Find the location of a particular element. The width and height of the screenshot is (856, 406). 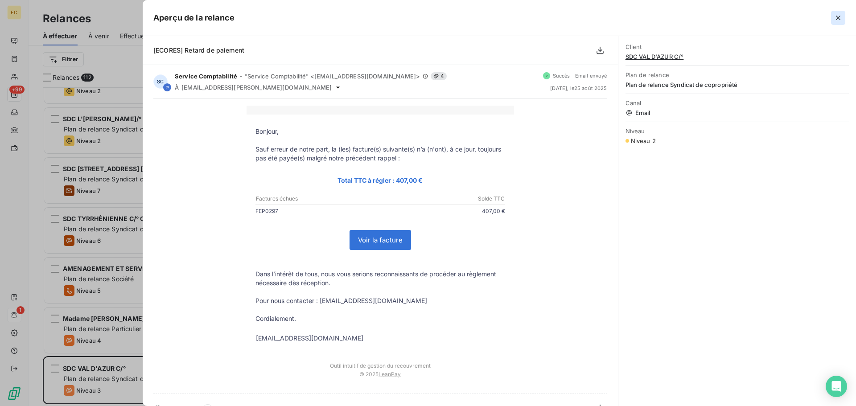

div: Open Intercom Messenger is located at coordinates (836, 387).